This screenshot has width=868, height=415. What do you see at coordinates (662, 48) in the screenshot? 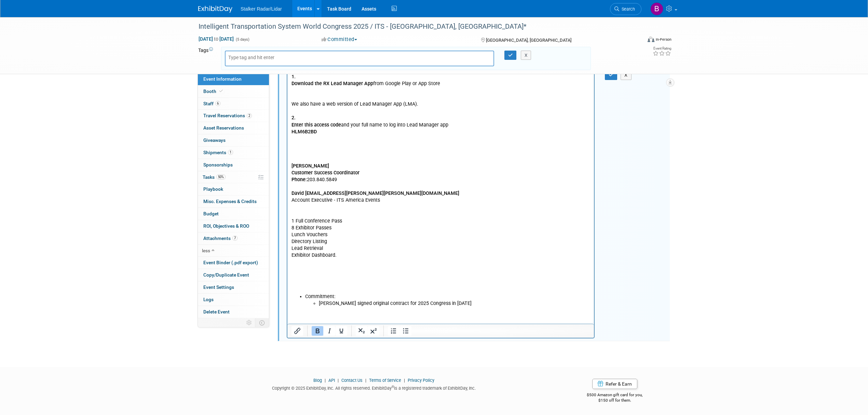
I see `div: Event Rating` at bounding box center [662, 48].